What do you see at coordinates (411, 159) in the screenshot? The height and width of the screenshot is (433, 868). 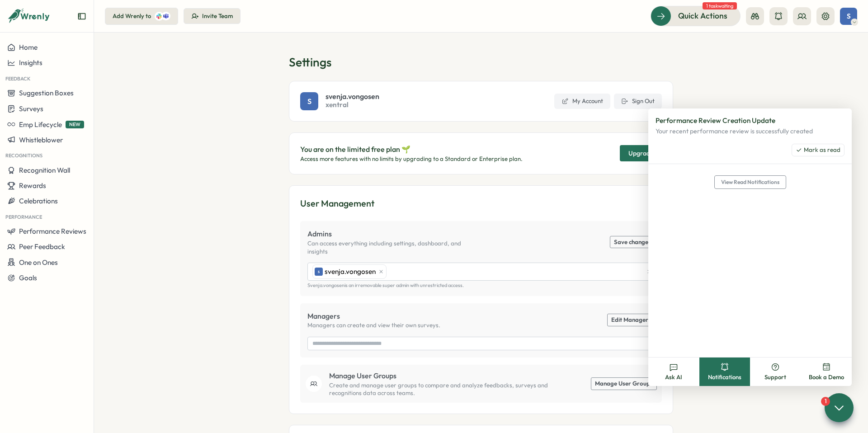 I see `p: Access more features with no limits by upgrading to a Standard or Enterprise plan.` at bounding box center [411, 159].